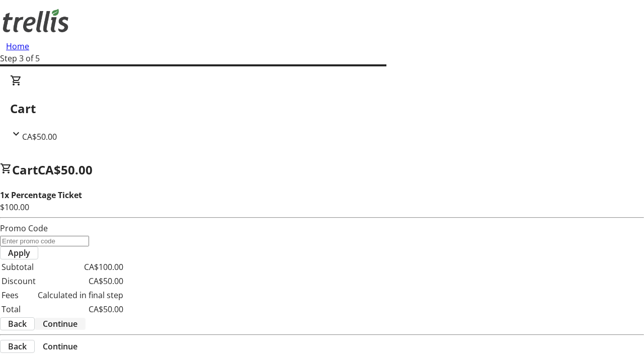 The width and height of the screenshot is (644, 362). I want to click on span: Apply, so click(19, 253).